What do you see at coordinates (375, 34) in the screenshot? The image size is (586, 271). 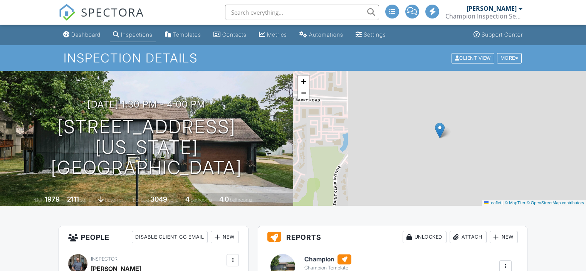 I see `div: Settings` at bounding box center [375, 34].